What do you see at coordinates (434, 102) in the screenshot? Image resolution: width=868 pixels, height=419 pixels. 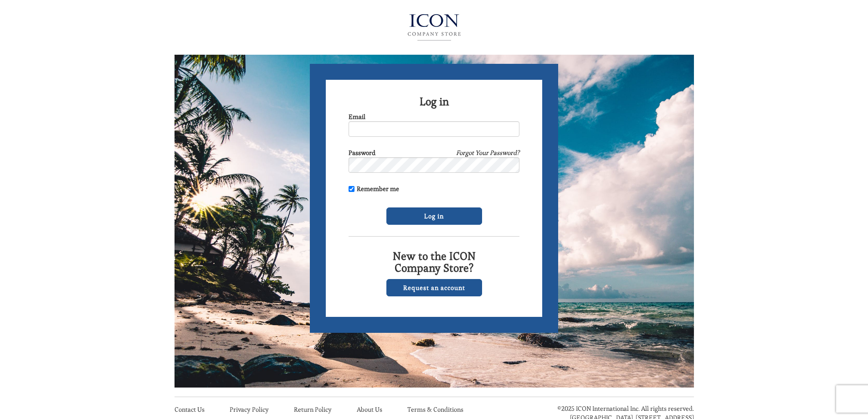 I see `h2: Log in` at bounding box center [434, 102].